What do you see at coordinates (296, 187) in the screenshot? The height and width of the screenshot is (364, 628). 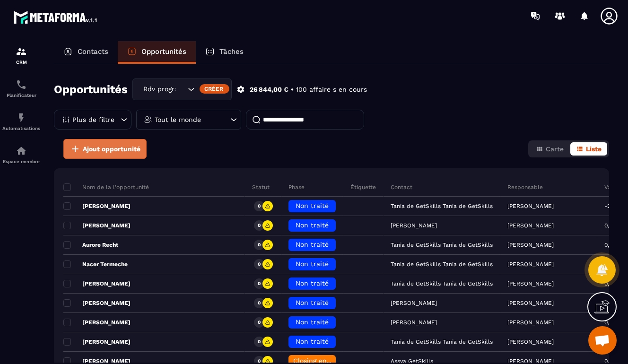 I see `p: Phase` at bounding box center [296, 187].